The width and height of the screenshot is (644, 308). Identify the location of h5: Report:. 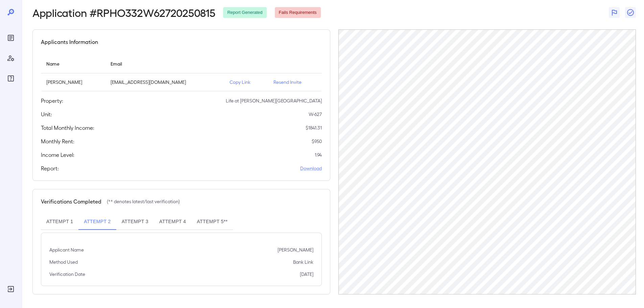
(50, 168).